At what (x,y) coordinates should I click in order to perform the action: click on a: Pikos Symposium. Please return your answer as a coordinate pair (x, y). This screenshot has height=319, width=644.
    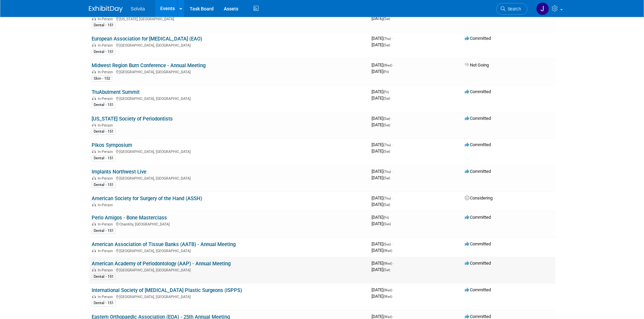
    Looking at the image, I should click on (112, 145).